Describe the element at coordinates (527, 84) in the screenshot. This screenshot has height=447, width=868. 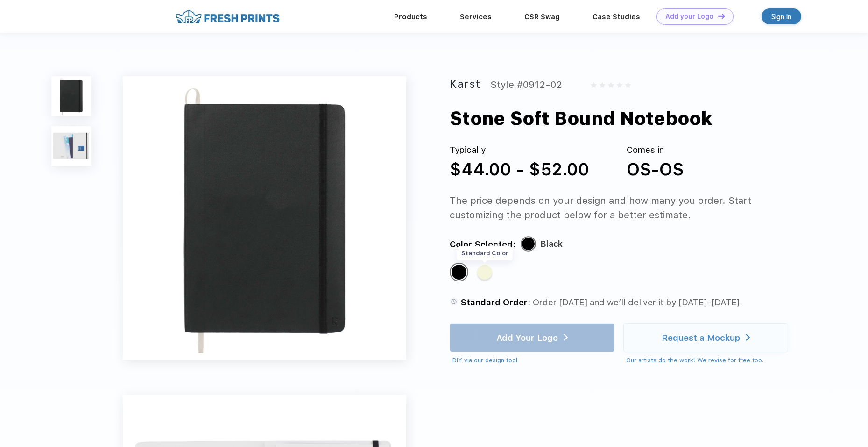
I see `div: Style #0912-02` at that location.